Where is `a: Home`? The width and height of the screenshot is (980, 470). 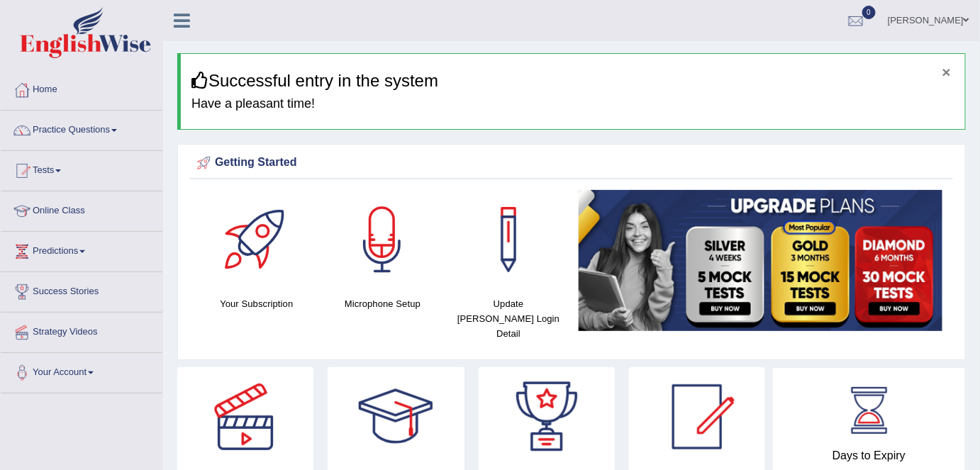
a: Home is located at coordinates (82, 88).